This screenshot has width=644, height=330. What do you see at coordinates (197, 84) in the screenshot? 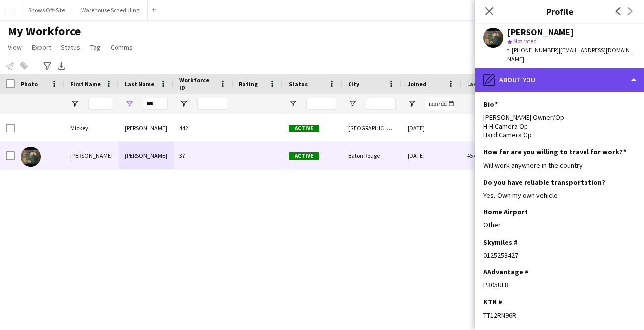
I see `span: Workforce ID` at bounding box center [197, 84].